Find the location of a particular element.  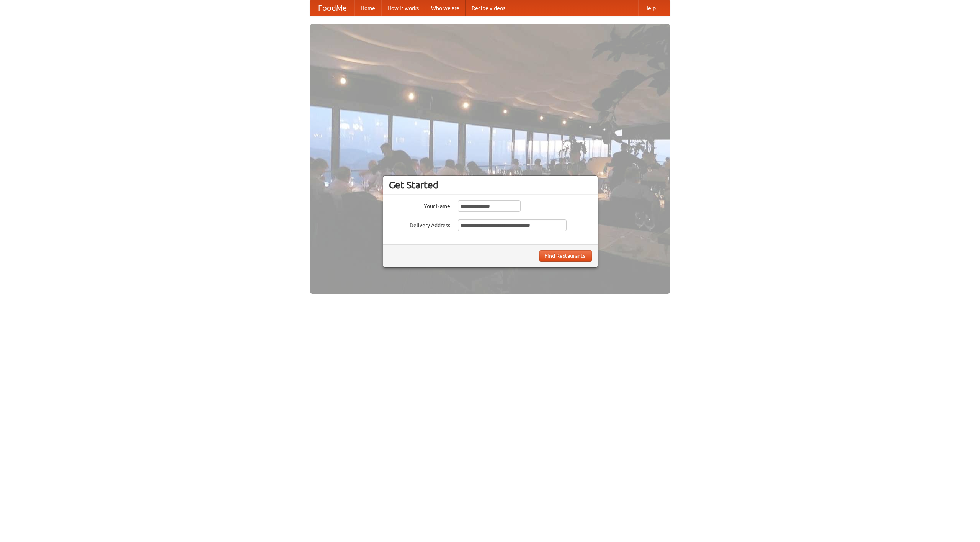

h3: Get Started is located at coordinates (490, 185).